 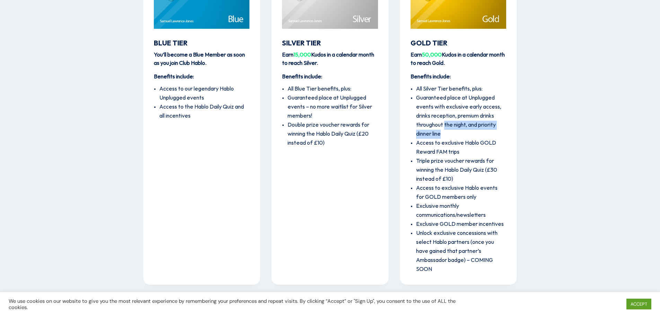 What do you see at coordinates (458, 59) in the screenshot?
I see `strong: Earn Kudos in a calendar month to reach Gold.` at bounding box center [458, 59].